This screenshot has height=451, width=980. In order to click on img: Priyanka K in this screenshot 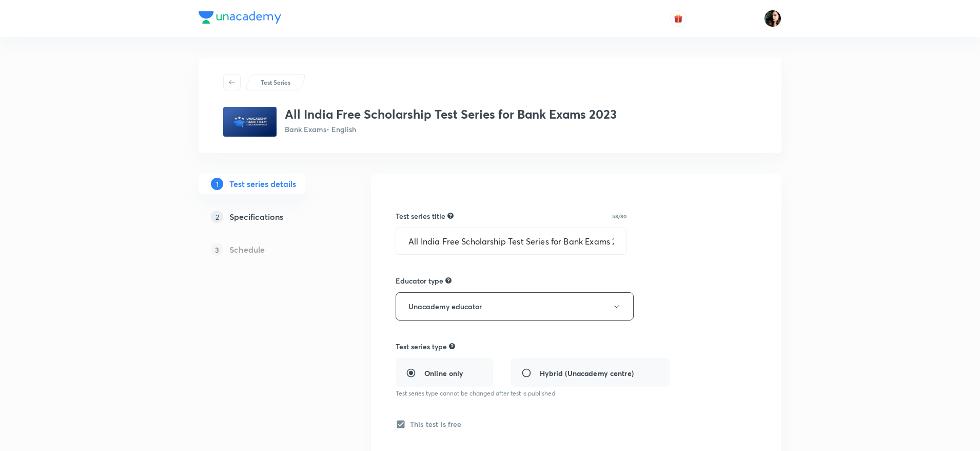, I will do `click(773, 18)`.